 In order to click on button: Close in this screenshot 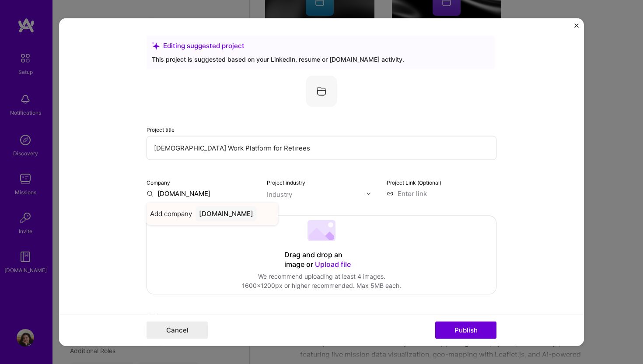, I will do `click(577, 28)`.